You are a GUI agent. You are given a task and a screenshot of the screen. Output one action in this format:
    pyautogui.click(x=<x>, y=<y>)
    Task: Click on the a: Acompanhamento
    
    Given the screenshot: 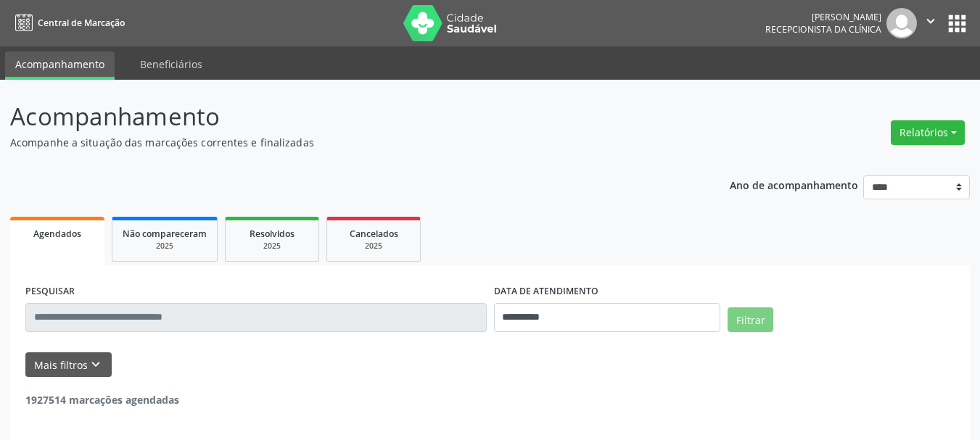 What is the action you would take?
    pyautogui.click(x=60, y=65)
    